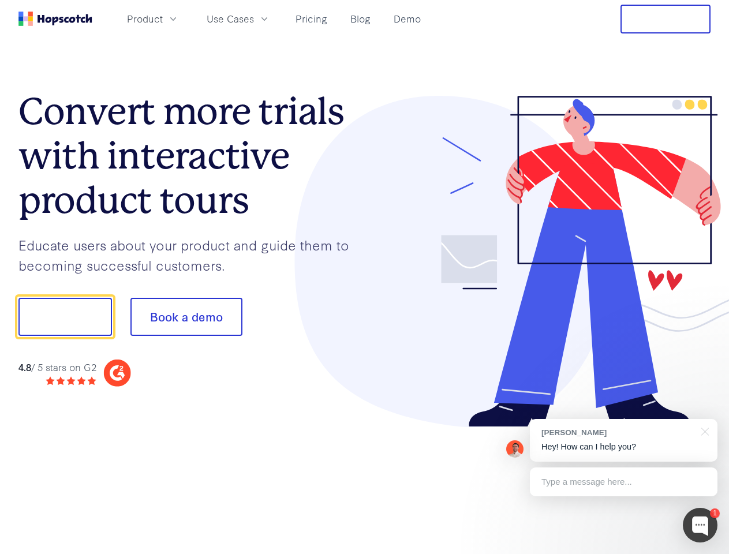  Describe the element at coordinates (665, 19) in the screenshot. I see `button: Free Trial` at that location.